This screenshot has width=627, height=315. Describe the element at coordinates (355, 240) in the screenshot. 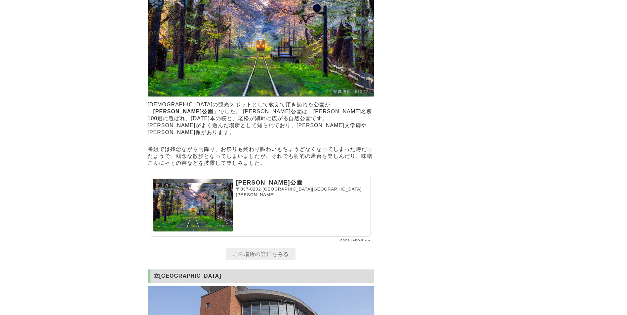

I see `a: OSCA LABO Place` at that location.